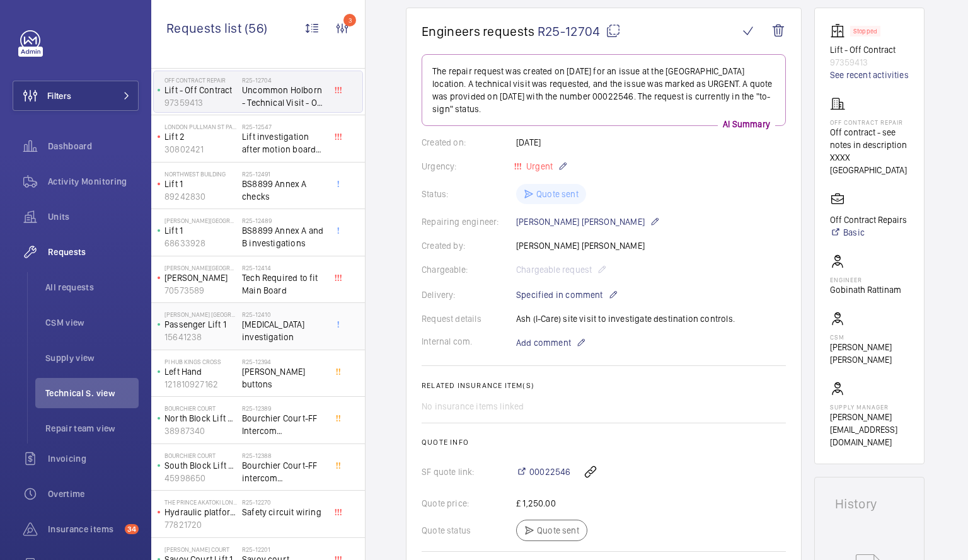 The width and height of the screenshot is (968, 560). Describe the element at coordinates (200, 290) in the screenshot. I see `p: 70573589` at that location.